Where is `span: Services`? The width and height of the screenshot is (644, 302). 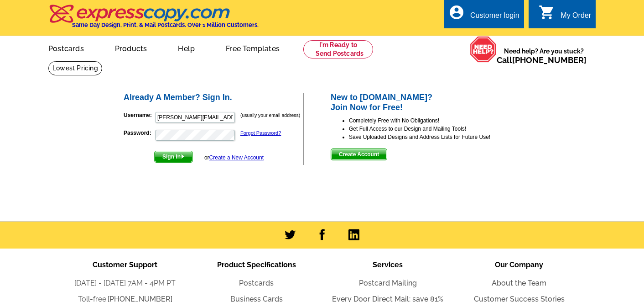
span: Services is located at coordinates (388, 265).